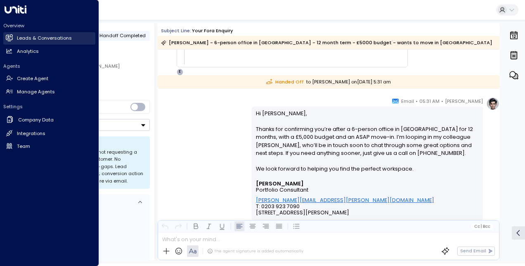 Image resolution: width=525 pixels, height=266 pixels. I want to click on button: Cc|Bcc, so click(482, 226).